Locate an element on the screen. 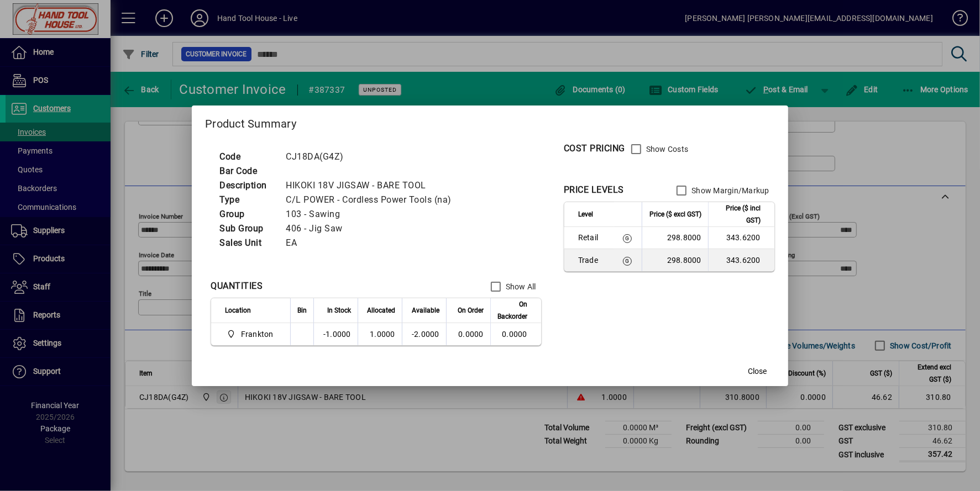 The image size is (980, 491). div: COST PRICING is located at coordinates (594, 149).